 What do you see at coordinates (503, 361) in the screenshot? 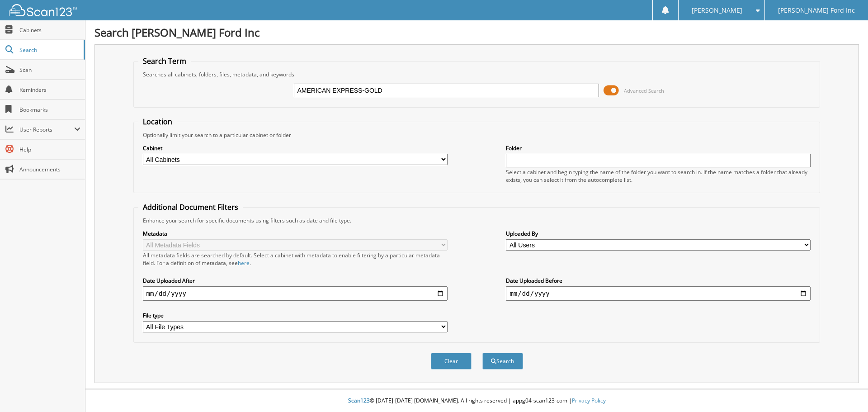
I see `button: Search` at bounding box center [503, 361].